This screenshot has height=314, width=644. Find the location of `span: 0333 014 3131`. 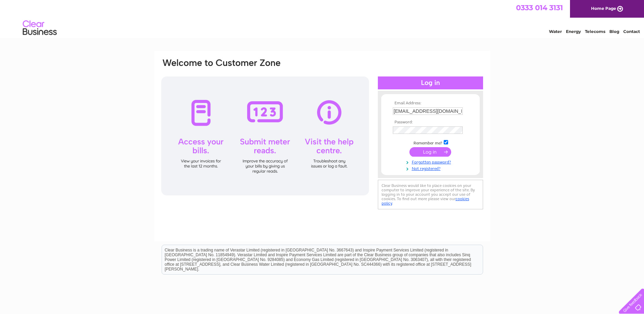

span: 0333 014 3131 is located at coordinates (540, 8).